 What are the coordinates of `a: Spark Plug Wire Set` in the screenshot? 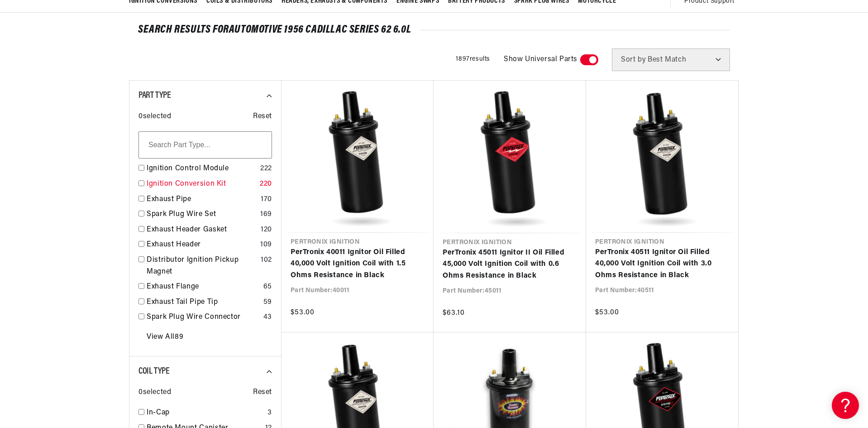 It's located at (202, 214).